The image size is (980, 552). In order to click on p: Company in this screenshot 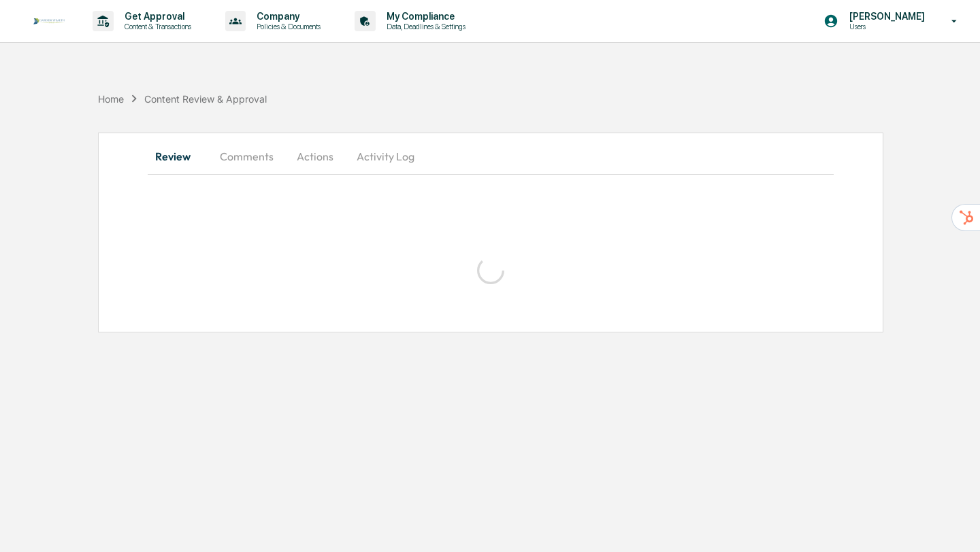, I will do `click(287, 16)`.